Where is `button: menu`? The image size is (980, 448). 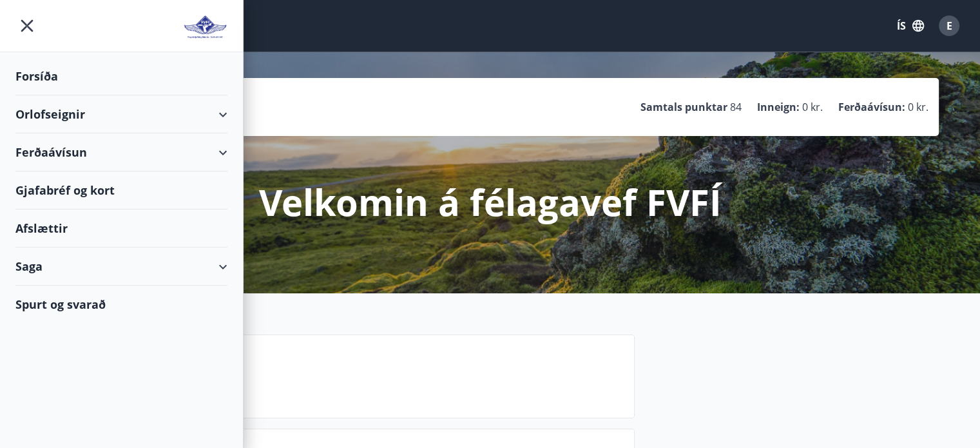
button: menu is located at coordinates (27, 26).